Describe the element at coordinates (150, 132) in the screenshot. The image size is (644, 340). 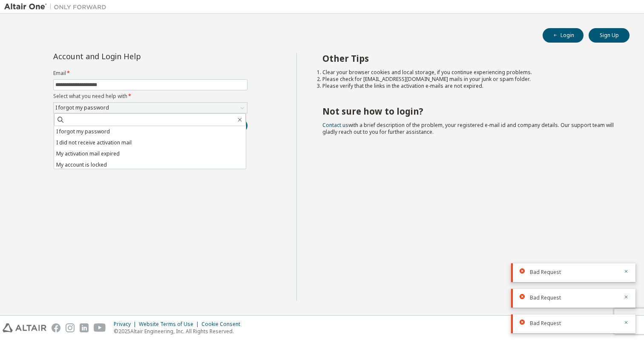
I see `li: I forgot my password` at that location.